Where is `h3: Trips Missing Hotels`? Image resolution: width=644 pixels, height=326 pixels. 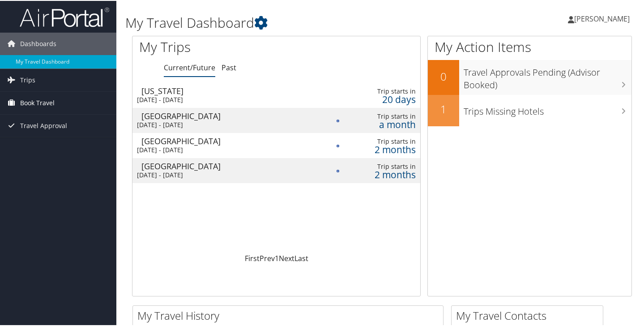 h3: Trips Missing Hotels is located at coordinates (548, 108).